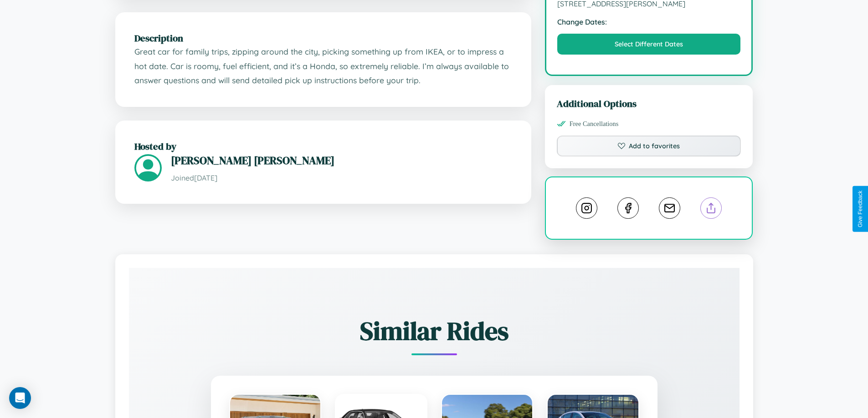 The height and width of the screenshot is (418, 868). What do you see at coordinates (649, 22) in the screenshot?
I see `strong: Change Dates:` at bounding box center [649, 22].